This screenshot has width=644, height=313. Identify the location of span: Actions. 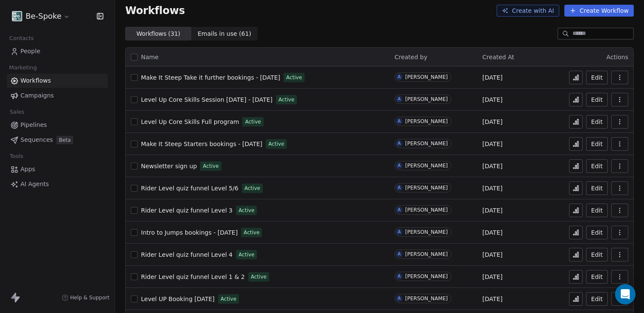
(617, 57).